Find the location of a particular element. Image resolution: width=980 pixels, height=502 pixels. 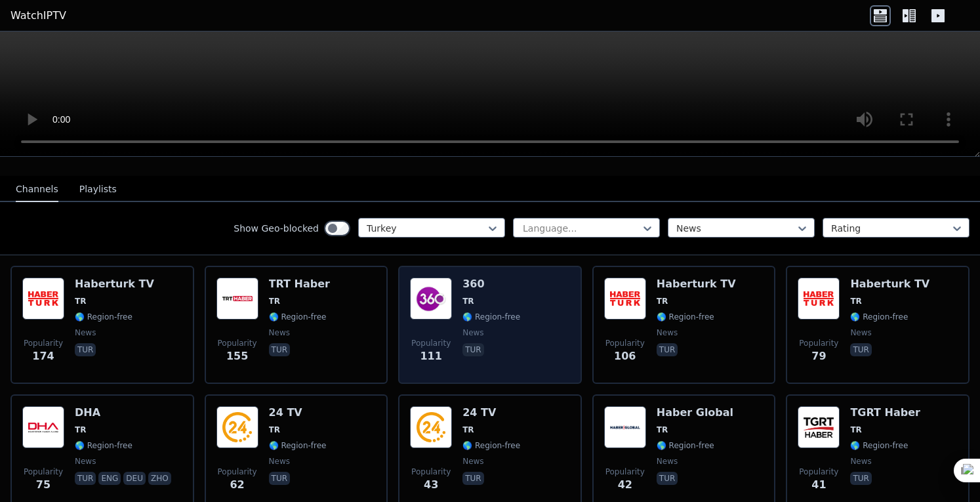

h6: TRT Haber is located at coordinates (299, 284).